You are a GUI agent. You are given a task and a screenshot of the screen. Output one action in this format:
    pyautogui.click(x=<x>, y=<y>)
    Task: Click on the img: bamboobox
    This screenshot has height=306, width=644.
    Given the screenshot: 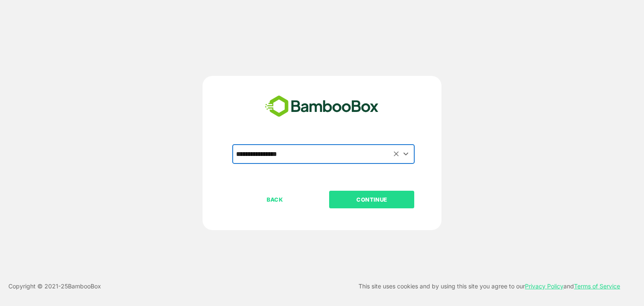 What is the action you would take?
    pyautogui.click(x=321, y=107)
    